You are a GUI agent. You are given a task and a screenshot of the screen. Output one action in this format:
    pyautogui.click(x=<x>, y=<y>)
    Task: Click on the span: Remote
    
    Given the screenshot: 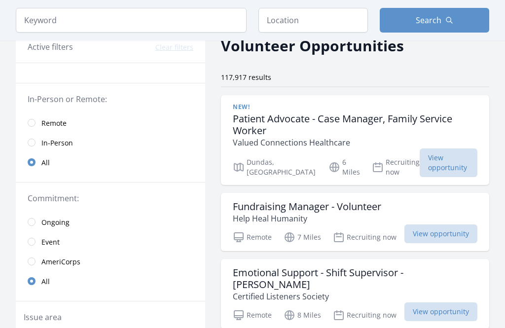 What is the action you would take?
    pyautogui.click(x=54, y=123)
    